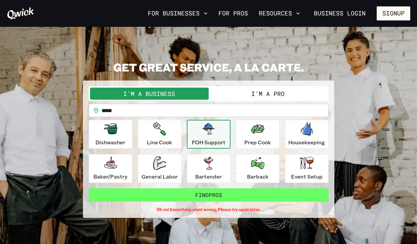  Describe the element at coordinates (110, 177) in the screenshot. I see `p: Baker/Pastry` at that location.